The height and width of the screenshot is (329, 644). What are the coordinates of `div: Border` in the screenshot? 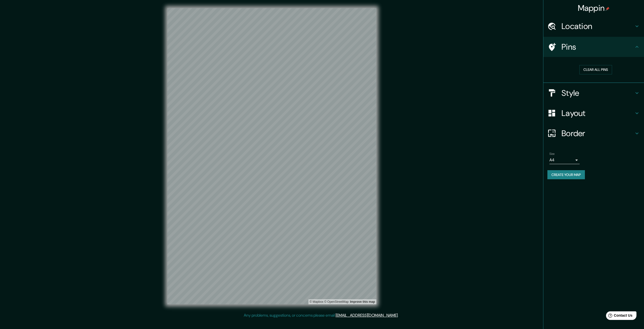 It's located at (594, 133).